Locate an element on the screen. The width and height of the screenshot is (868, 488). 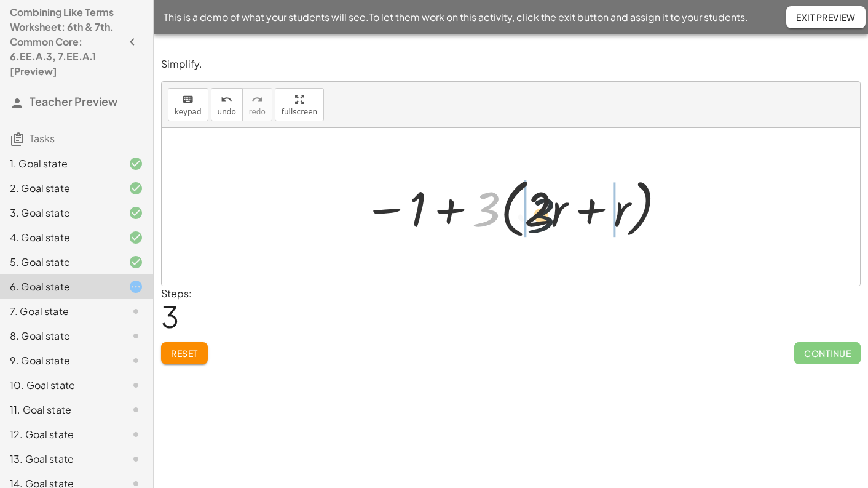
i: keyboard is located at coordinates (188, 100).